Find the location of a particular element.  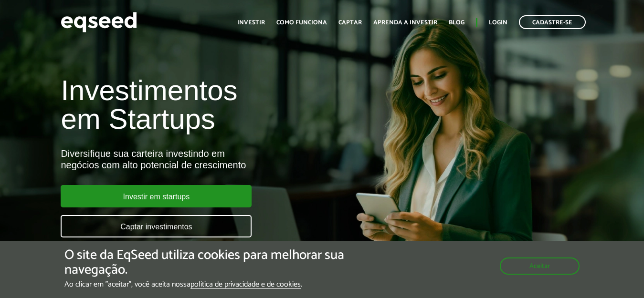

a: Investir is located at coordinates (251, 22).